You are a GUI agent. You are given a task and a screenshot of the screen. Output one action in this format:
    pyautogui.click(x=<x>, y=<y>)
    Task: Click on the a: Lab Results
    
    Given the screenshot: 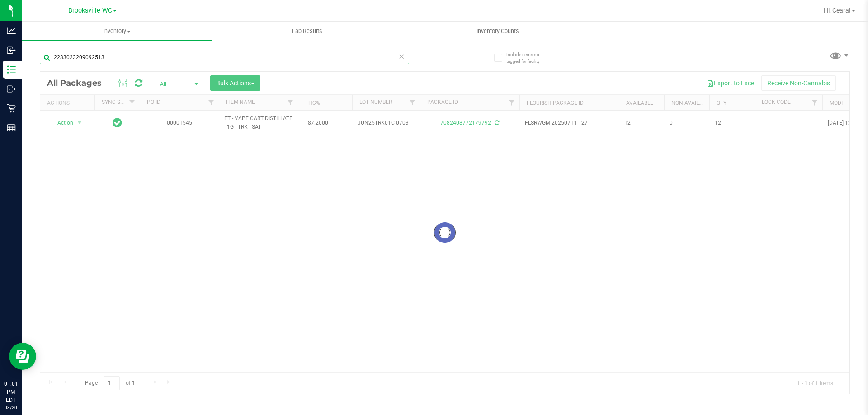 What is the action you would take?
    pyautogui.click(x=307, y=31)
    